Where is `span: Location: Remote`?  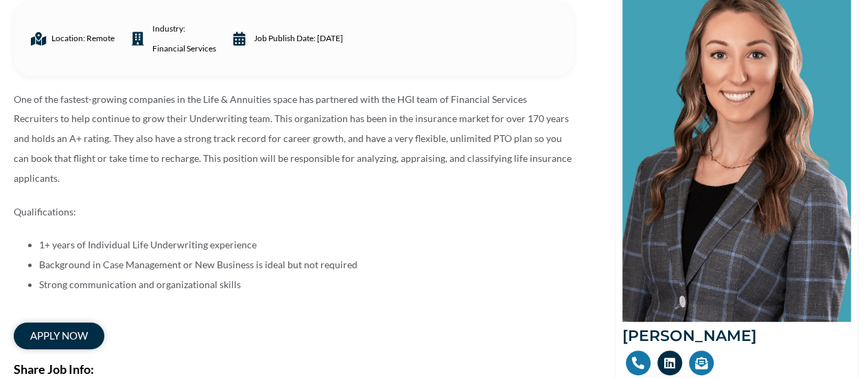
span: Location: Remote is located at coordinates (81, 39).